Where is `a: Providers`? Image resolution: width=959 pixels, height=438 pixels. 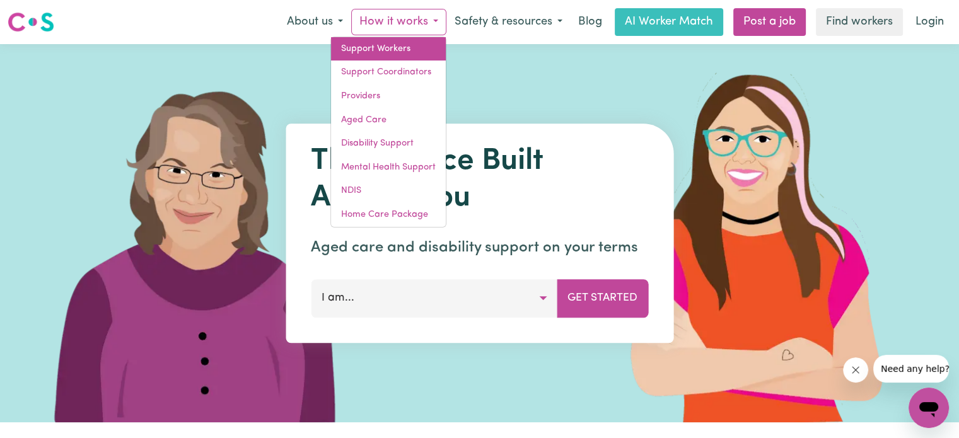 a: Providers is located at coordinates (389, 97).